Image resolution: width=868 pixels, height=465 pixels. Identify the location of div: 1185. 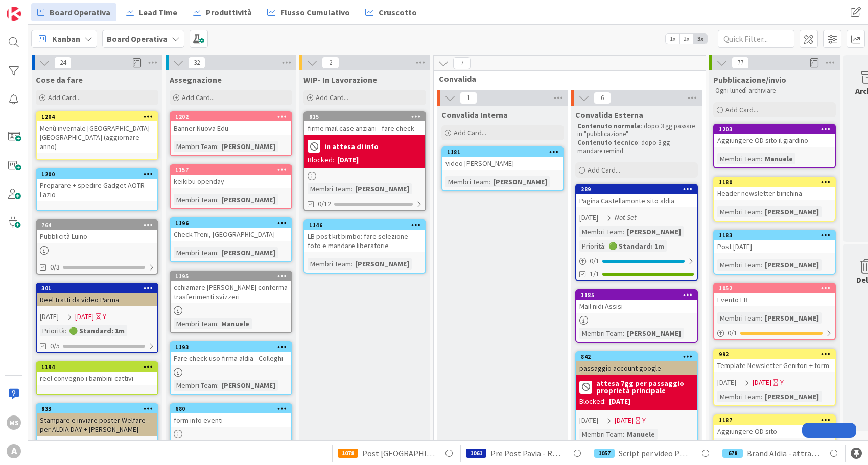
(639, 295).